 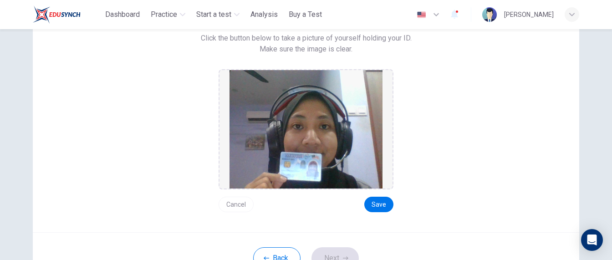 I want to click on img: Profile picture, so click(x=489, y=15).